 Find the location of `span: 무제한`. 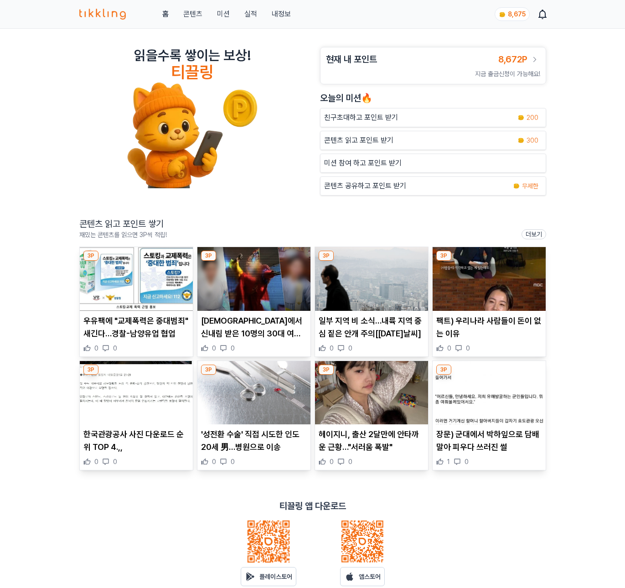

span: 무제한 is located at coordinates (530, 186).